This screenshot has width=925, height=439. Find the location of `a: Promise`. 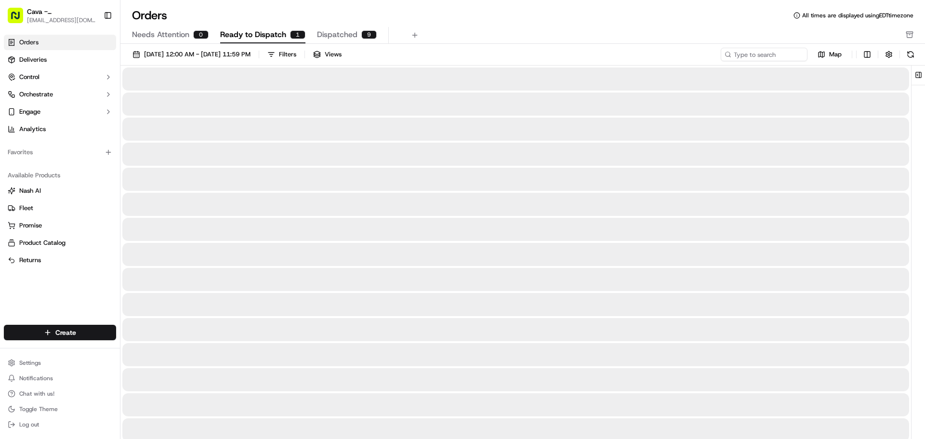

a: Promise is located at coordinates (60, 225).